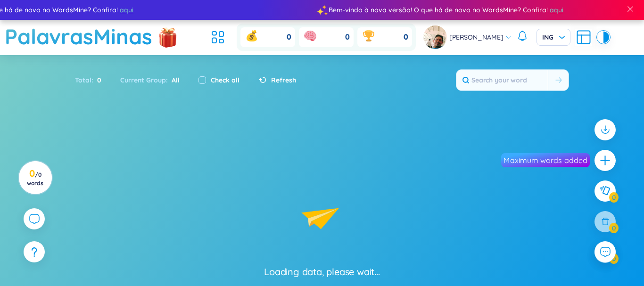  I want to click on span: All, so click(173, 80).